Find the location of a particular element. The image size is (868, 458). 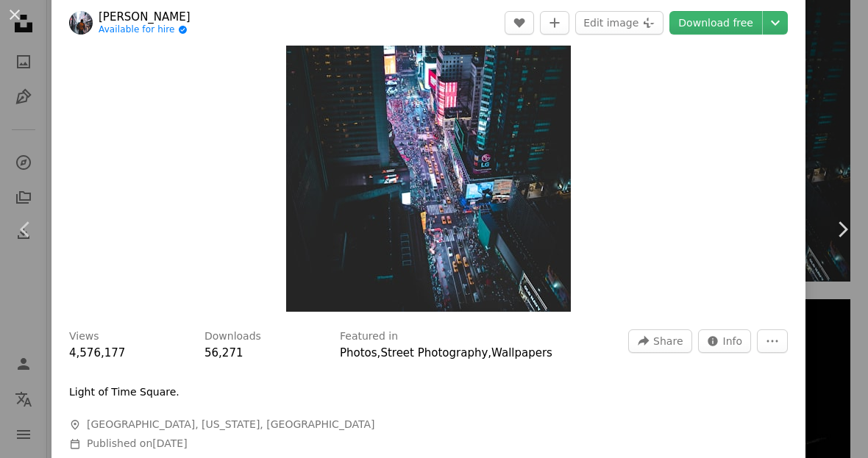

a: Go to Andre Benz's profile is located at coordinates (81, 23).